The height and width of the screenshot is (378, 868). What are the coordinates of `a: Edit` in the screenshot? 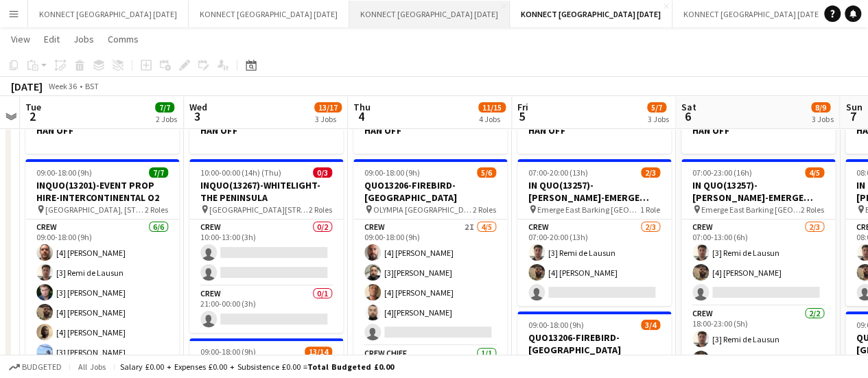 It's located at (51, 39).